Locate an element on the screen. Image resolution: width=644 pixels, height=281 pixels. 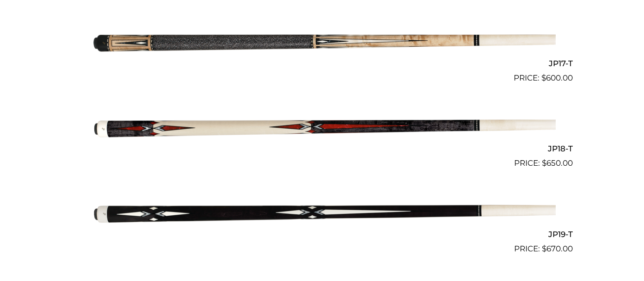
bdi: 600.00 is located at coordinates (557, 78).